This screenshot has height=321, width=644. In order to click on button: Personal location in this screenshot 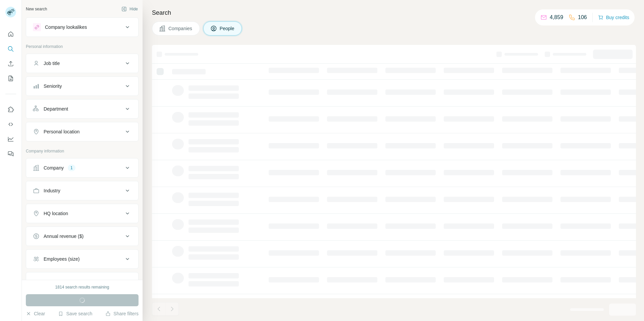, I will do `click(82, 132)`.